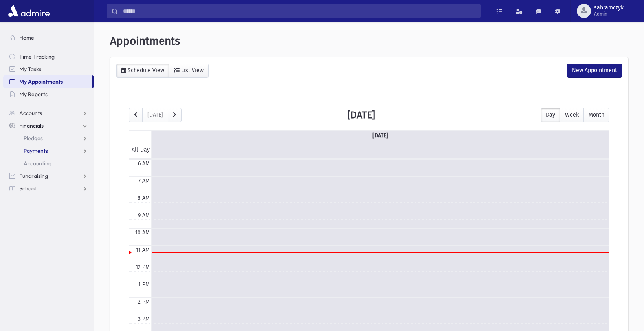 The height and width of the screenshot is (331, 644). Describe the element at coordinates (145, 70) in the screenshot. I see `div: Schedule View` at that location.